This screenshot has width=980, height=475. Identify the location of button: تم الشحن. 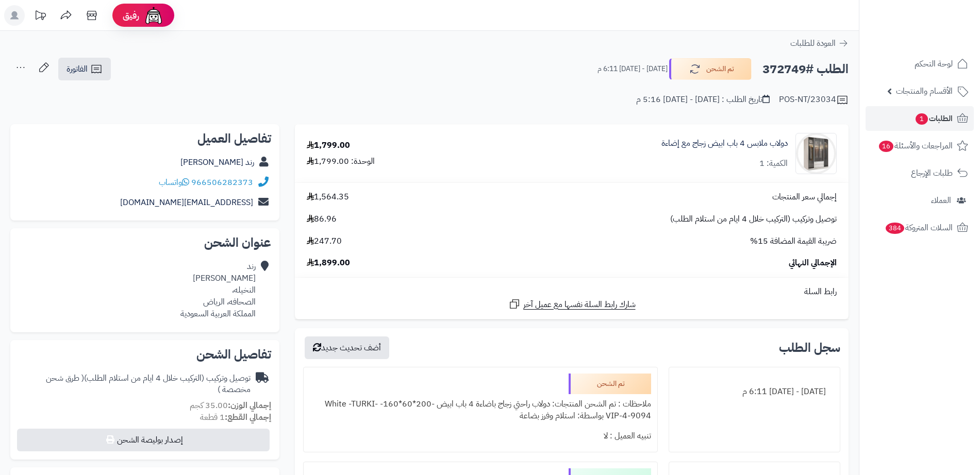
(711, 69).